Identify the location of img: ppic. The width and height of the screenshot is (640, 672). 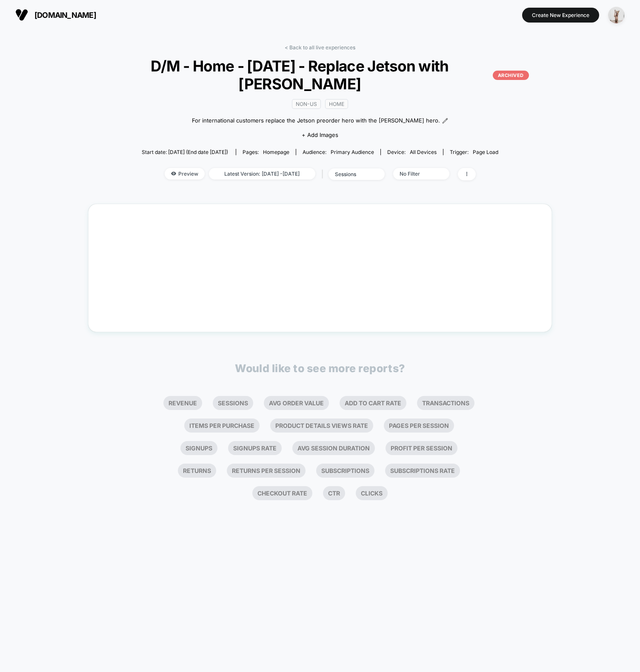
(616, 14).